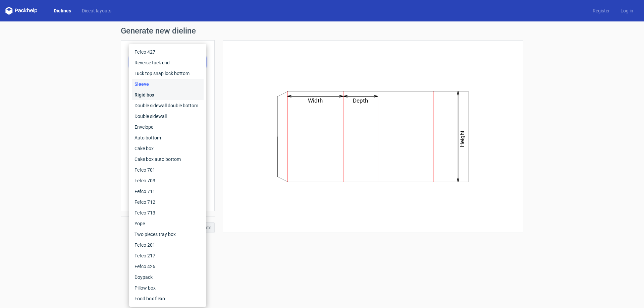 The width and height of the screenshot is (644, 308). What do you see at coordinates (168, 202) in the screenshot?
I see `div: Fefco 712` at bounding box center [168, 202].